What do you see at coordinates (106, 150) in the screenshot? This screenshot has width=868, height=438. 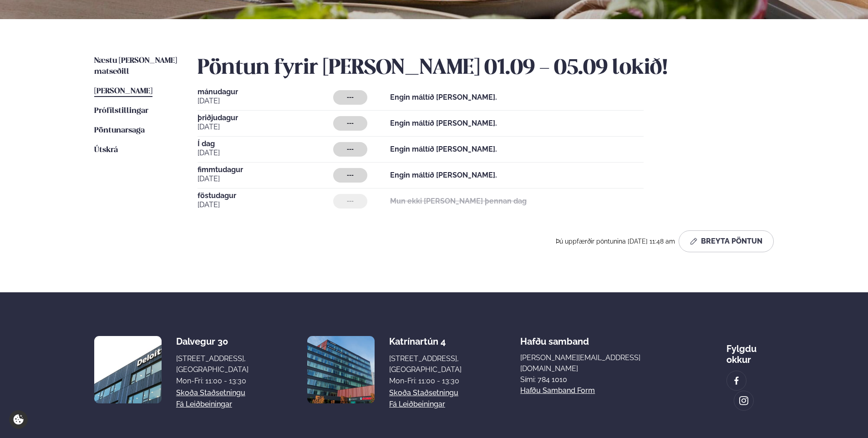 I see `span: Útskrá` at bounding box center [106, 150].